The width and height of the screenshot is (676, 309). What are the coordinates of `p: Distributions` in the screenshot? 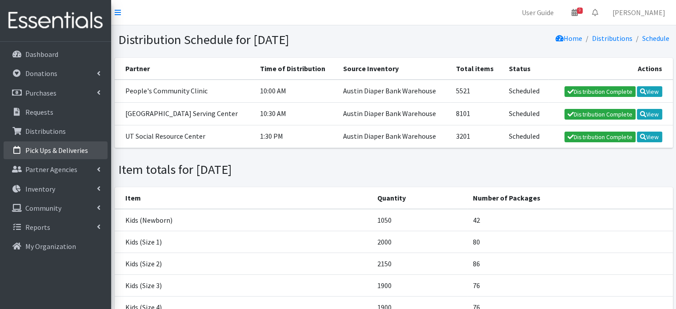 It's located at (45, 131).